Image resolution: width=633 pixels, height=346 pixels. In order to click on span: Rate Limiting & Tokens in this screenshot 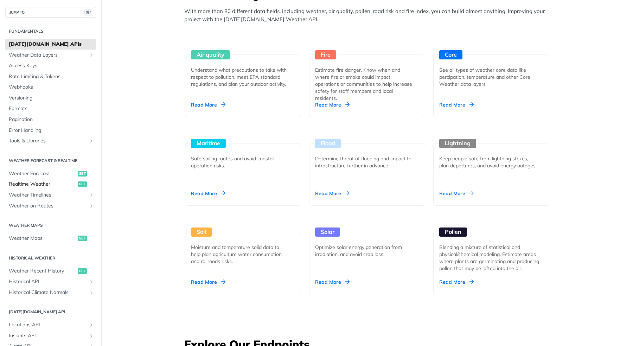, I will do `click(51, 77)`.